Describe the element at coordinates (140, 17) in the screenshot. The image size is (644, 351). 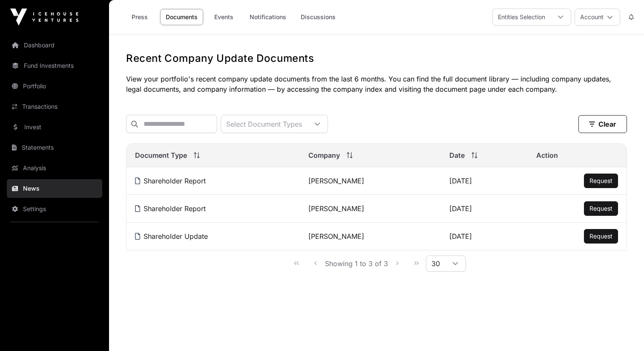
I see `a: Press` at that location.